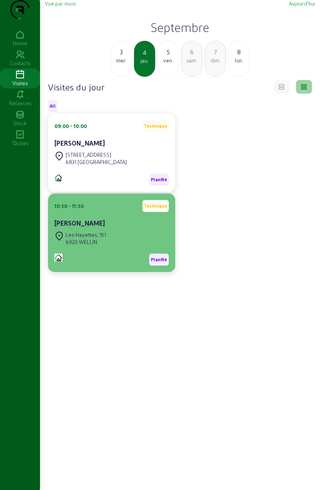 This screenshot has height=490, width=320. I want to click on div: 6920 WELLIN, so click(86, 242).